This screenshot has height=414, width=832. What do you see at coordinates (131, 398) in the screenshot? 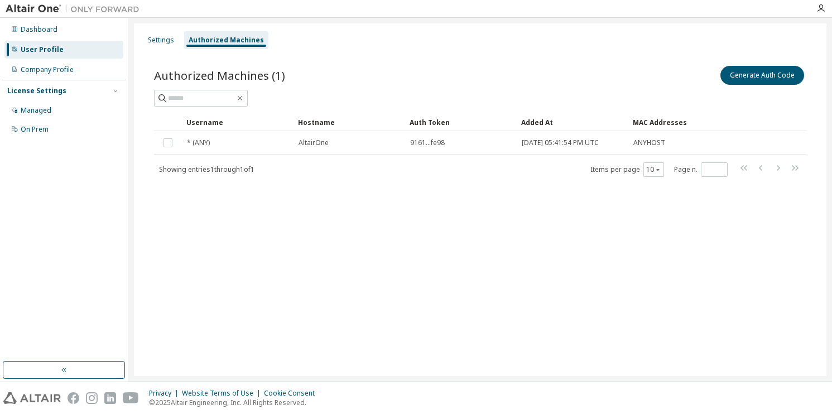
I see `img: youtube.svg` at bounding box center [131, 398].